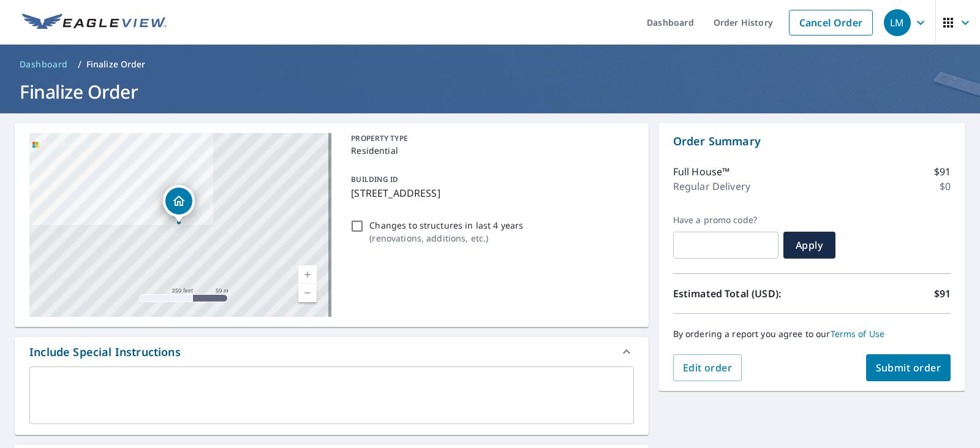 The image size is (980, 448). What do you see at coordinates (708, 368) in the screenshot?
I see `span: Edit order` at bounding box center [708, 368].